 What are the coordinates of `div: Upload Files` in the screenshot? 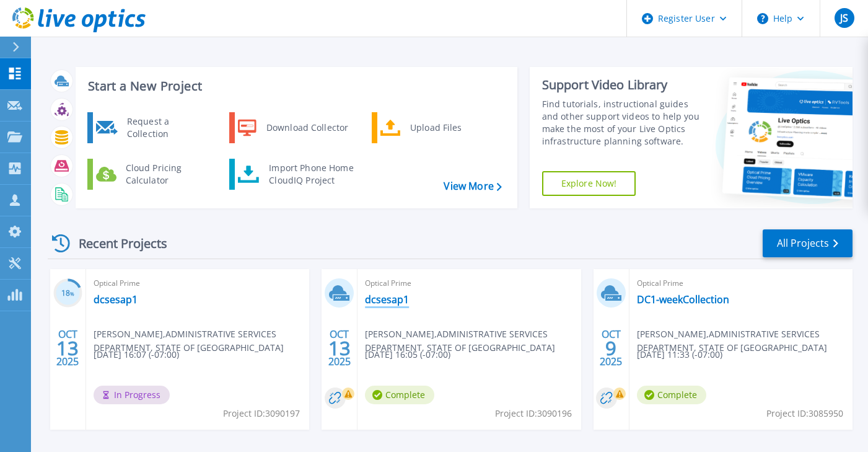 It's located at (450, 128).